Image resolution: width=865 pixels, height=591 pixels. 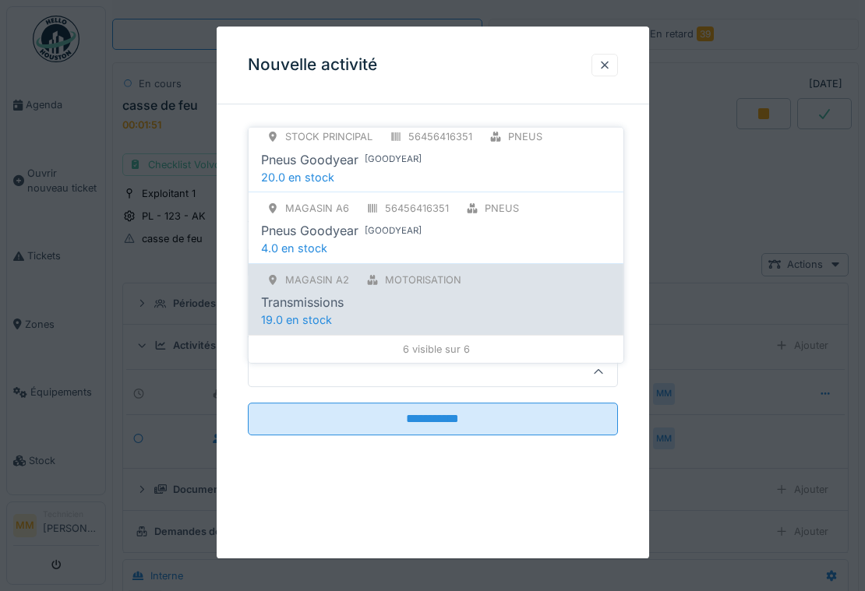 What do you see at coordinates (317, 208) in the screenshot?
I see `div: Magasin A6` at bounding box center [317, 208].